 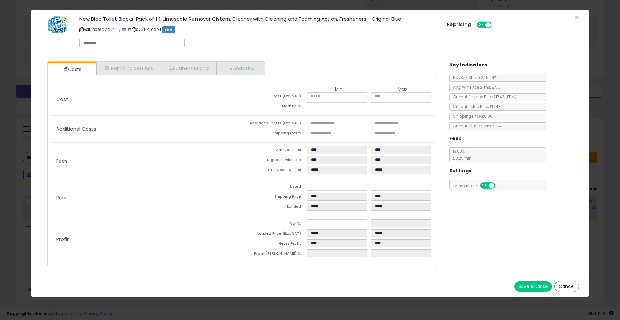 What do you see at coordinates (147, 240) in the screenshot?
I see `p: Profit` at bounding box center [147, 240].